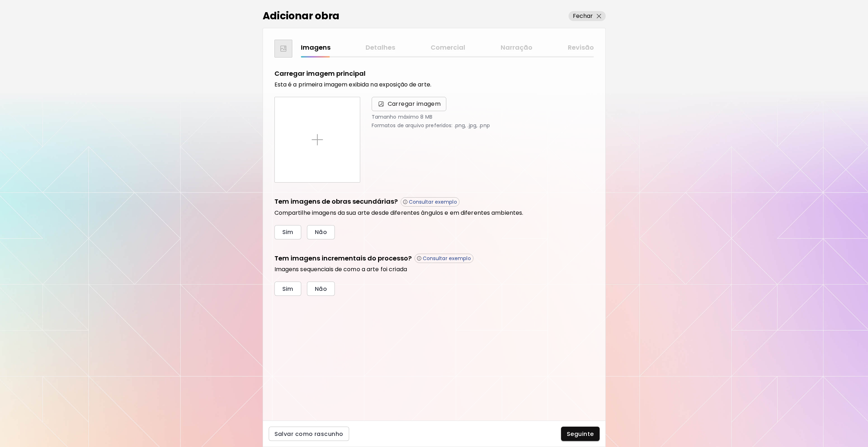  I want to click on h5: Carregar imagem principal, so click(320, 73).